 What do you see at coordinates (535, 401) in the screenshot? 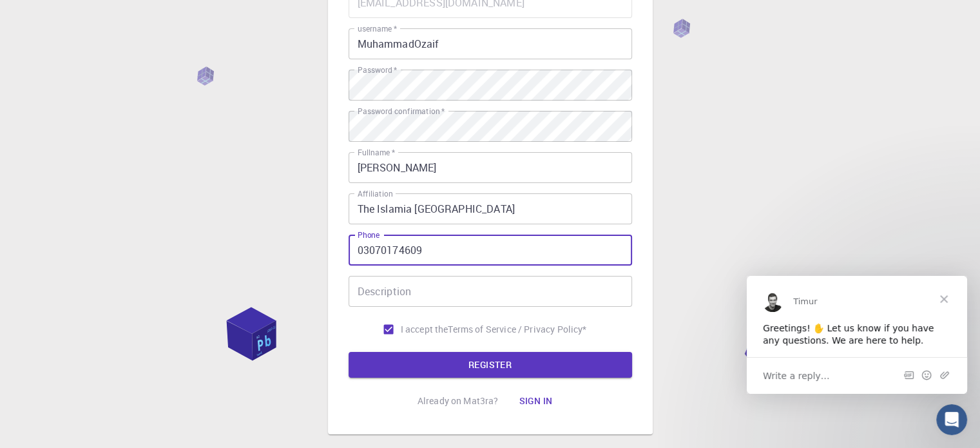
I see `button: Sign in` at bounding box center [535, 401].